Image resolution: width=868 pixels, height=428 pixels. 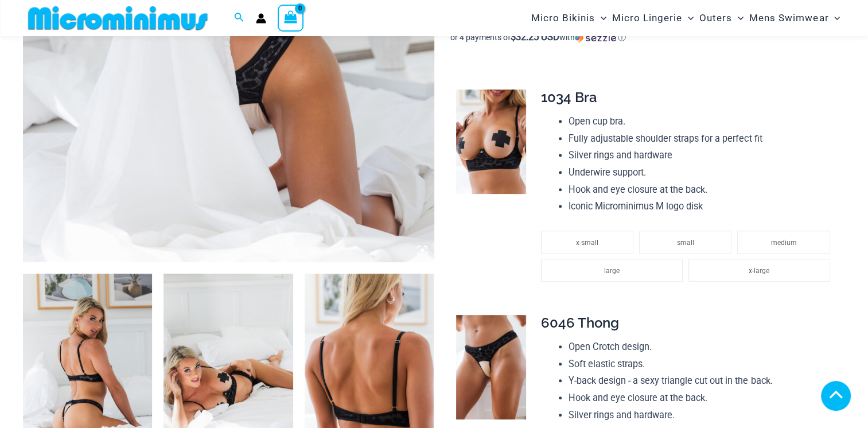 I want to click on li: small, so click(x=684, y=242).